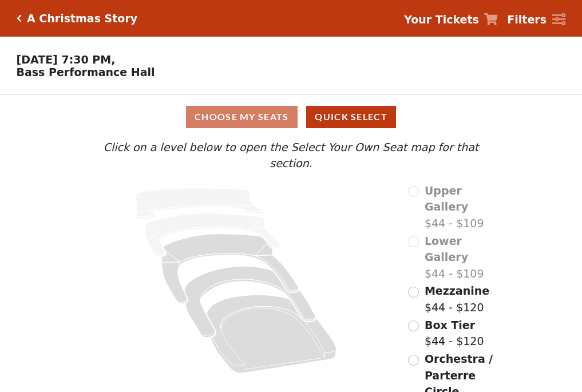  What do you see at coordinates (214, 235) in the screenshot?
I see `path: Lower Gallery - Seats Available: 0` at bounding box center [214, 235].